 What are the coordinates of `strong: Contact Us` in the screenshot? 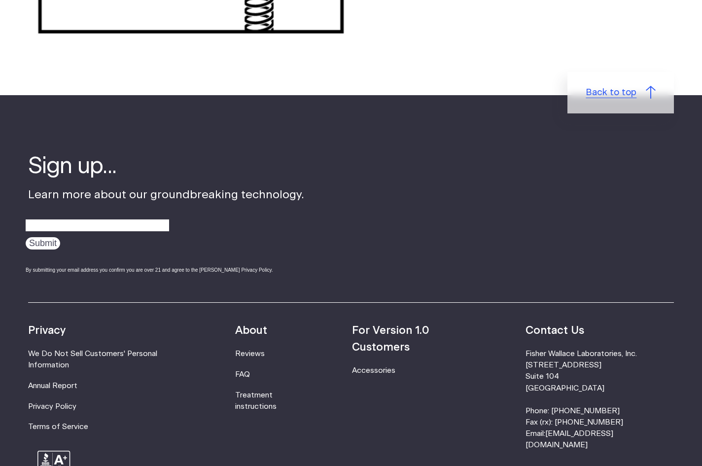 It's located at (555, 330).